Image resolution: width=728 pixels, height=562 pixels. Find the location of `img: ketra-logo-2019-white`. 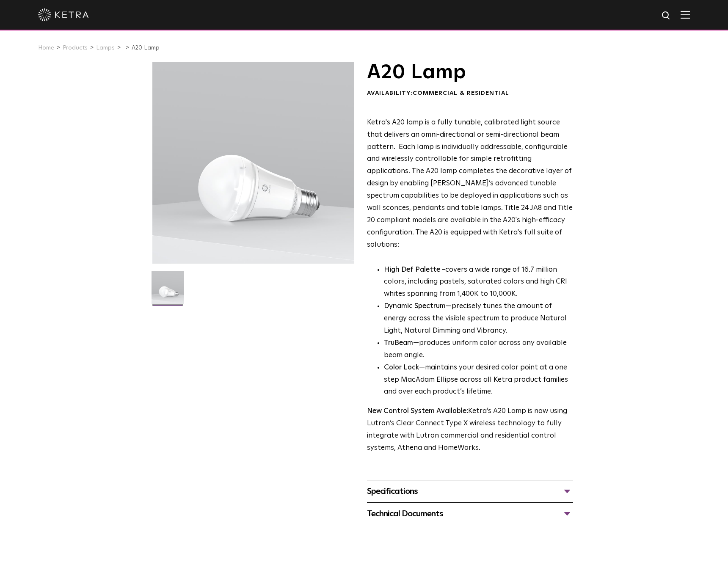

img: ketra-logo-2019-white is located at coordinates (64, 15).